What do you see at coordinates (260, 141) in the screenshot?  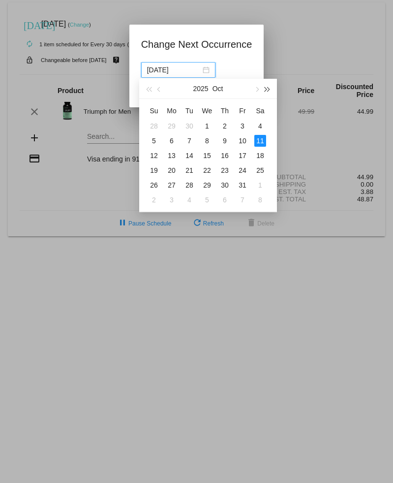 I see `div: 11` at bounding box center [260, 141].